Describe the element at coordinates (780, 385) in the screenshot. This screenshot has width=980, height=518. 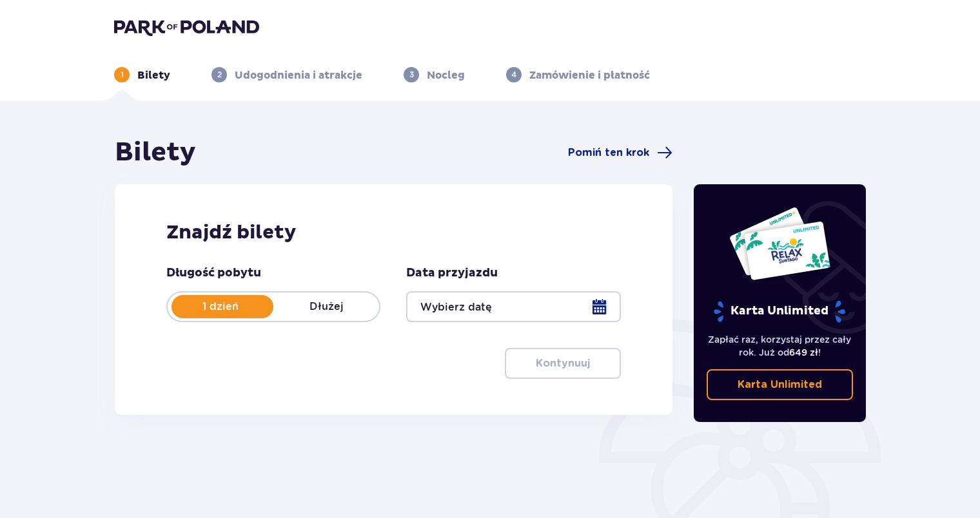
I see `a: Karta Unlimited` at that location.